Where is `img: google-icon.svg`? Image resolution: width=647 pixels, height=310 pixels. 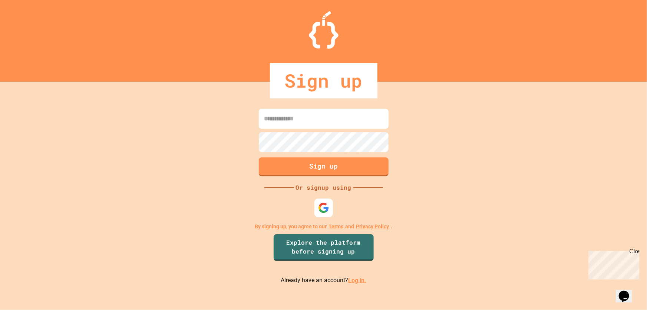 img: google-icon.svg is located at coordinates (324, 208).